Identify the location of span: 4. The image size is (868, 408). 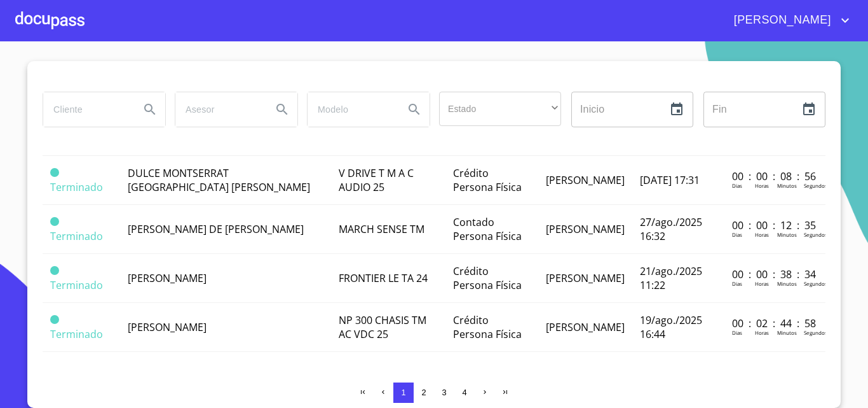
(464, 392).